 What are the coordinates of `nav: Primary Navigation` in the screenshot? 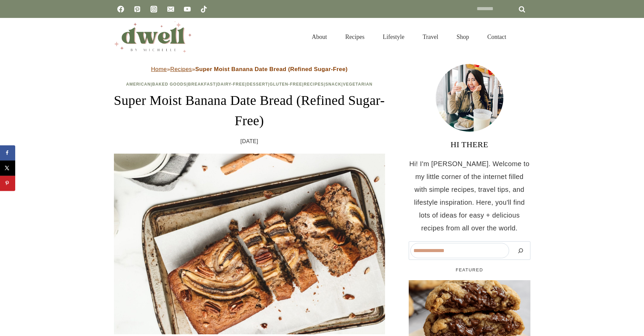 It's located at (409, 37).